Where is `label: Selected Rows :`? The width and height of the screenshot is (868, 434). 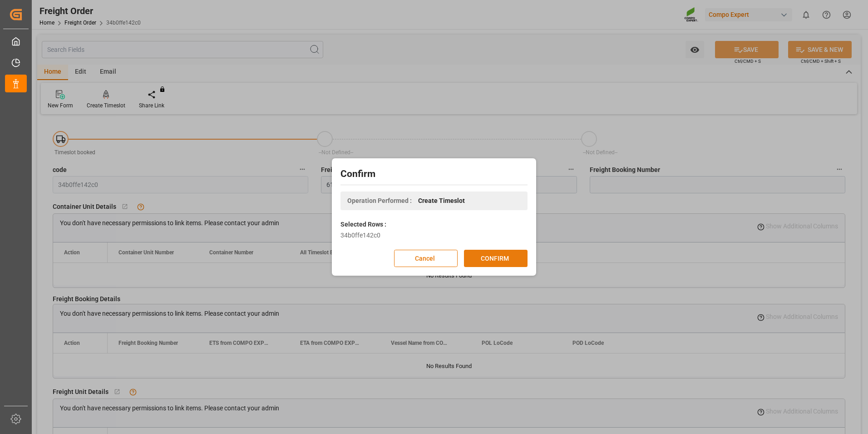
label: Selected Rows : is located at coordinates (363, 224).